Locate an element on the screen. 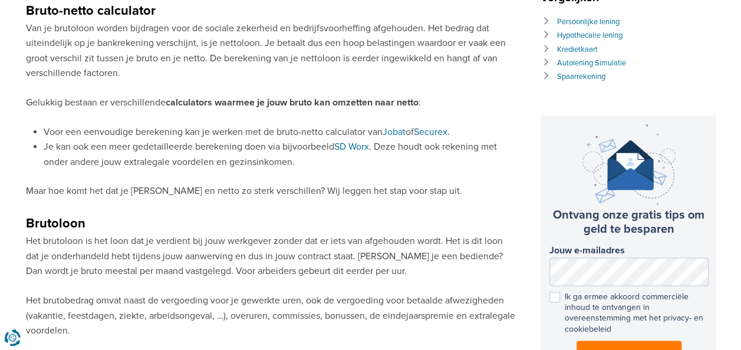 The image size is (741, 350). a: Spaarrekening is located at coordinates (582, 77).